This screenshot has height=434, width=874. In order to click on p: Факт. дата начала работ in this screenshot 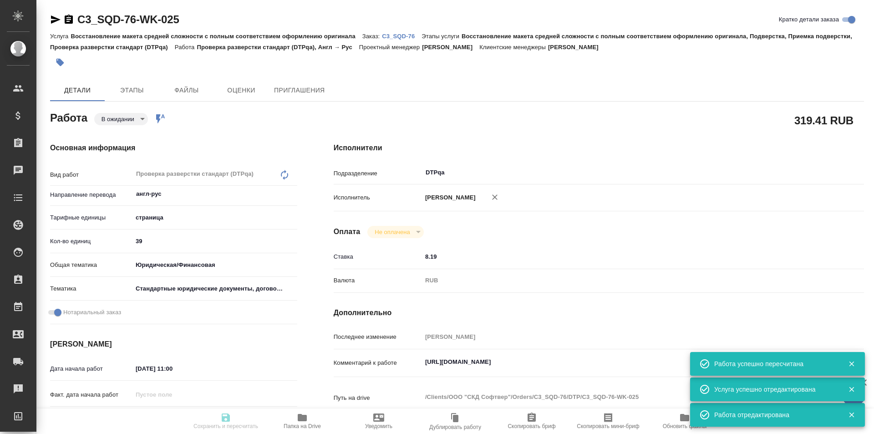, I will do `click(91, 395)`.